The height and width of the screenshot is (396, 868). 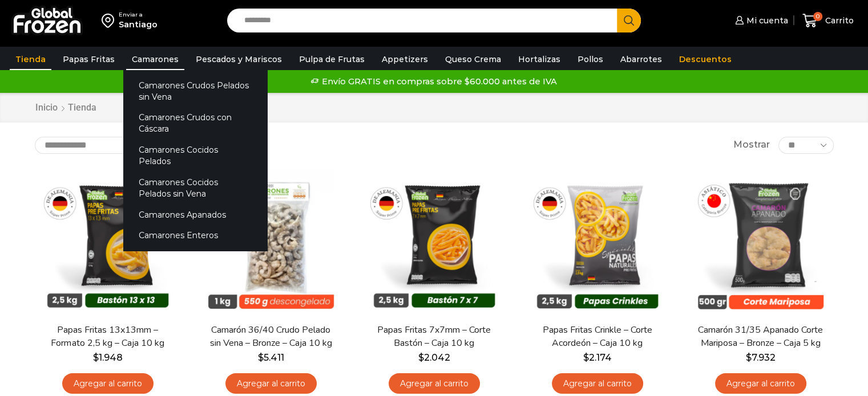 I want to click on bdi: 1.948, so click(x=108, y=357).